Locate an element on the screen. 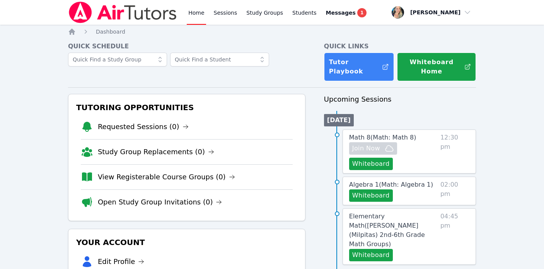 This screenshot has height=269, width=544. span: 1 is located at coordinates (362, 13).